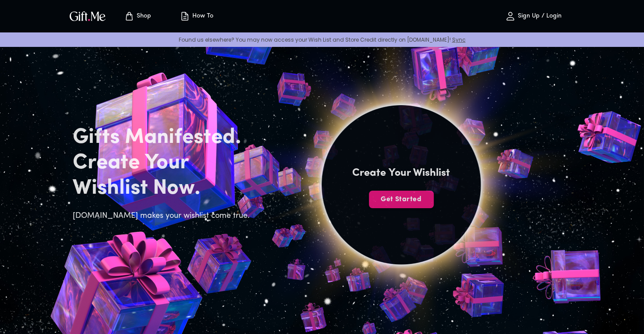 The height and width of the screenshot is (334, 644). Describe the element at coordinates (401, 200) in the screenshot. I see `button: Get Started` at that location.